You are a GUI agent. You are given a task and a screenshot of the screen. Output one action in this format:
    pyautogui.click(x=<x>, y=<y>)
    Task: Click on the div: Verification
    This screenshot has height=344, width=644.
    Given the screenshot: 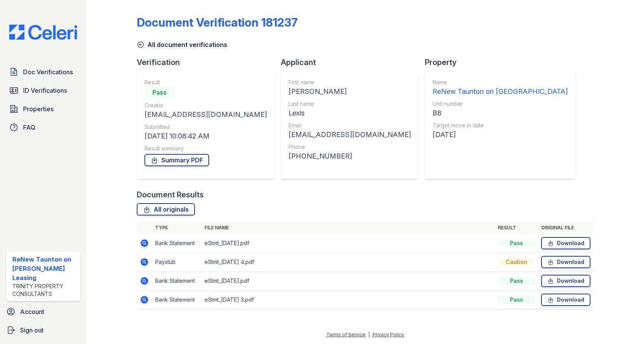 What is the action you would take?
    pyautogui.click(x=209, y=62)
    